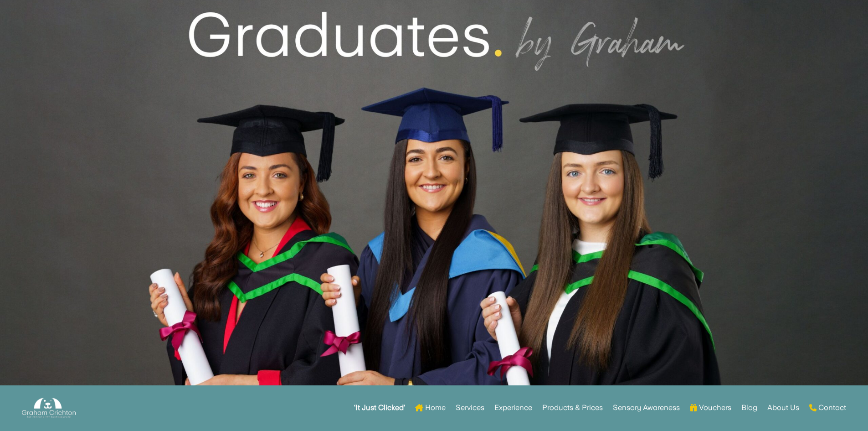 This screenshot has width=868, height=431. What do you see at coordinates (572, 407) in the screenshot?
I see `a: Products & Prices` at bounding box center [572, 407].